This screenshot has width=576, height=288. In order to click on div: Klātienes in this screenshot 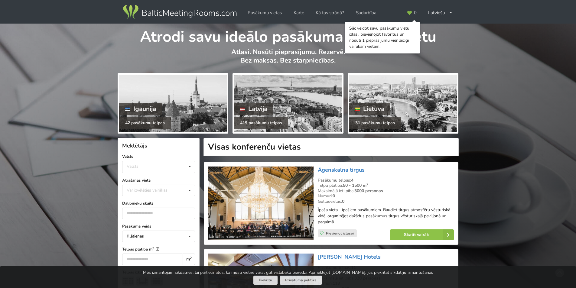, I will do `click(135, 236)`.